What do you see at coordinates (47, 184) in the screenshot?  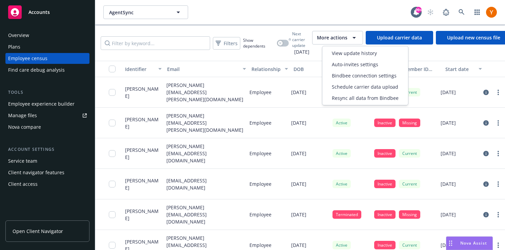 I see `a: Client access` at bounding box center [47, 184].